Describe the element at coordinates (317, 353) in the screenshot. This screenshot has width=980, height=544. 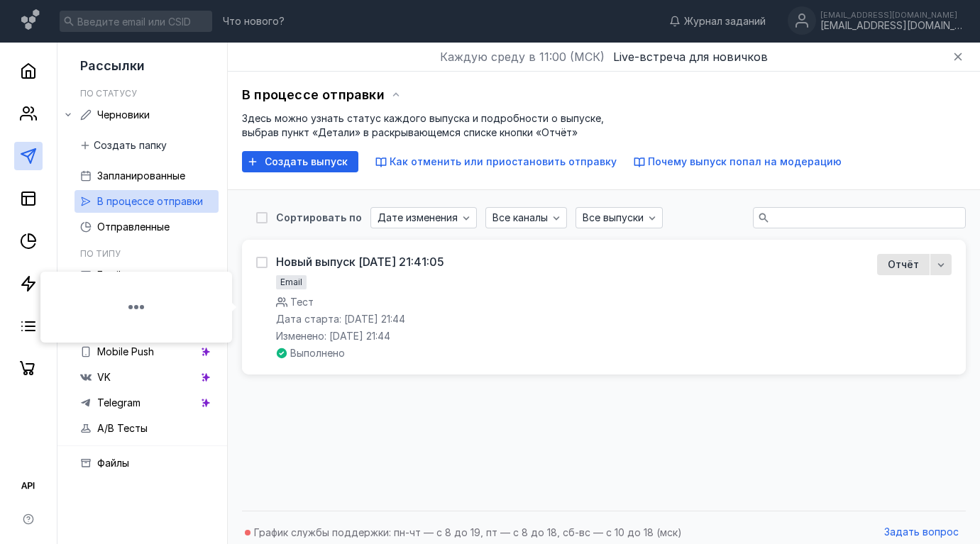
I see `span: Выполнено` at that location.